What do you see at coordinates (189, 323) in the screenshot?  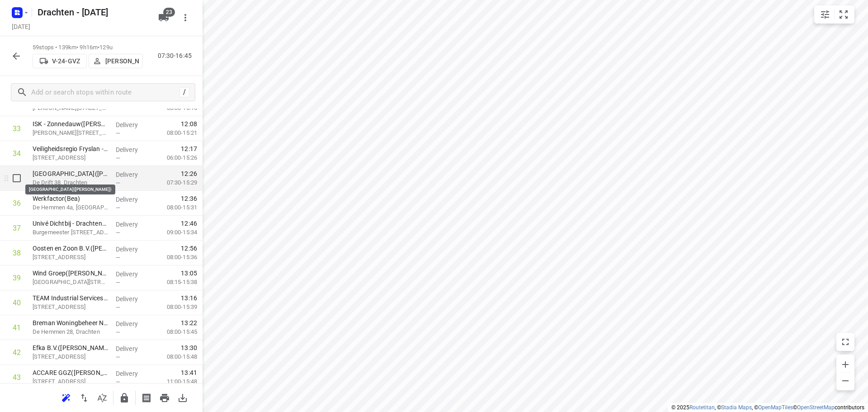 I see `span: 13:22` at bounding box center [189, 323].